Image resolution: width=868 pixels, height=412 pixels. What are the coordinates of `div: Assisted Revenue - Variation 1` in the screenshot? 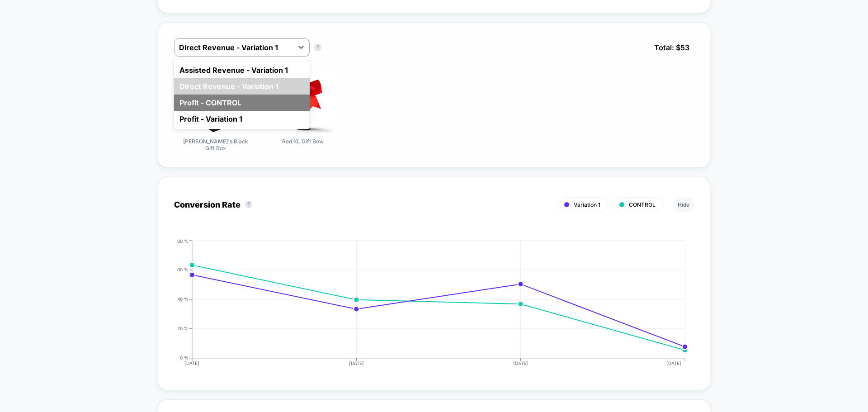 It's located at (242, 70).